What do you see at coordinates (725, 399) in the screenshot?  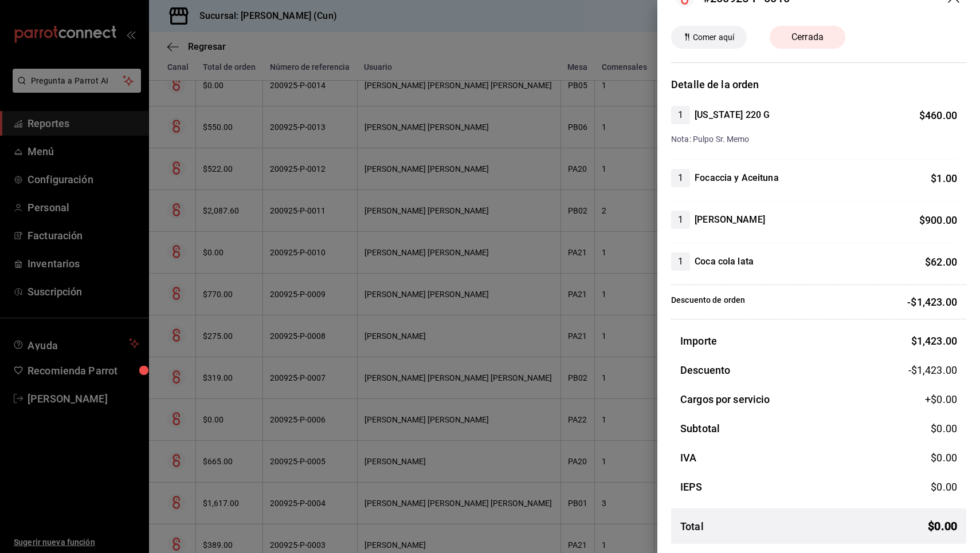 I see `h3: Cargos por servicio` at bounding box center [725, 399].